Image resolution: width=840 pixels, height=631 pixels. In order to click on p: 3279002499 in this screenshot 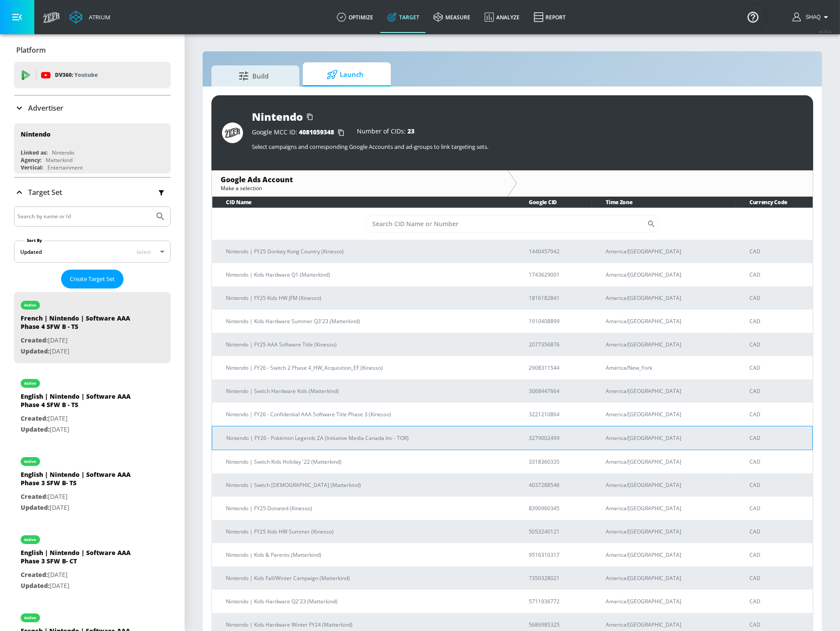, I will do `click(556, 438)`.